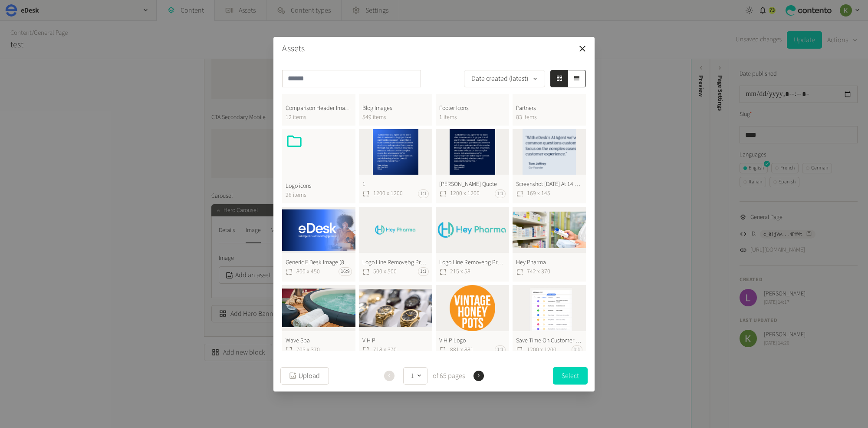 The image size is (868, 428). Describe the element at coordinates (318, 195) in the screenshot. I see `span: 28 items` at that location.